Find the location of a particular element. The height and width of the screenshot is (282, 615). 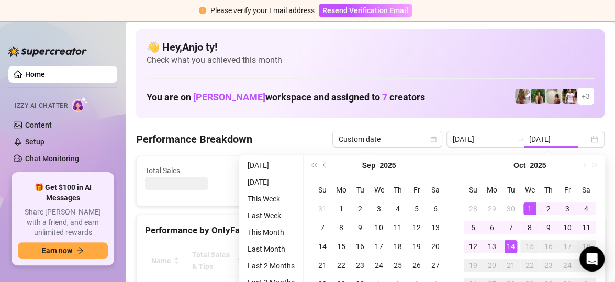

span: + 3 is located at coordinates (585, 96).